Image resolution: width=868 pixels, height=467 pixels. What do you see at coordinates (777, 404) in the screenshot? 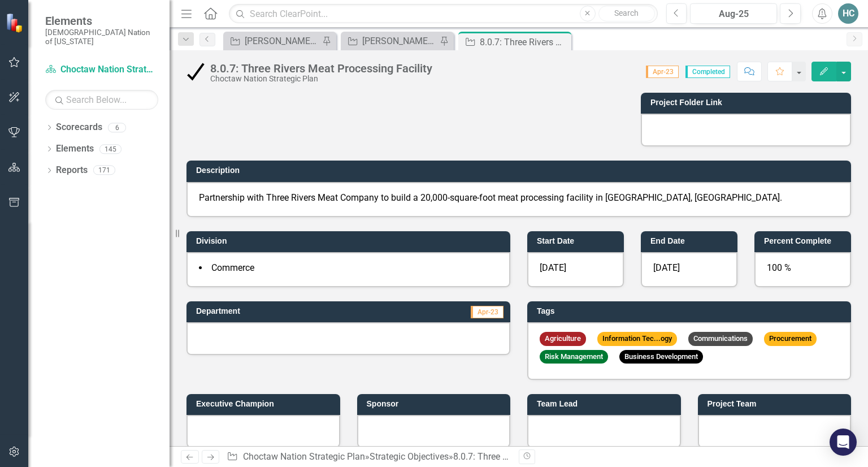
I see `h3: Project Team` at bounding box center [777, 404].